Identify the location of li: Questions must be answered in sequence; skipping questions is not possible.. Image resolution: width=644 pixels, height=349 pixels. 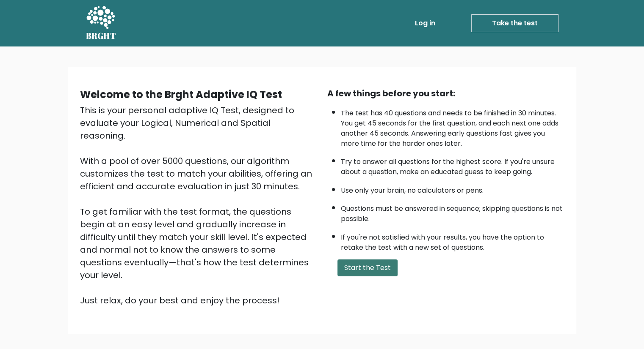
(453, 212).